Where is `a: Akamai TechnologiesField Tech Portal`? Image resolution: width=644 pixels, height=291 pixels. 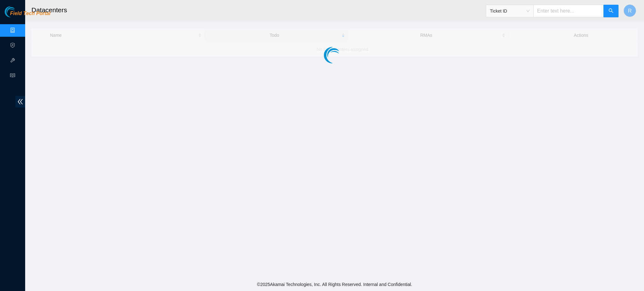 a: Akamai TechnologiesField Tech Portal is located at coordinates (27, 15).